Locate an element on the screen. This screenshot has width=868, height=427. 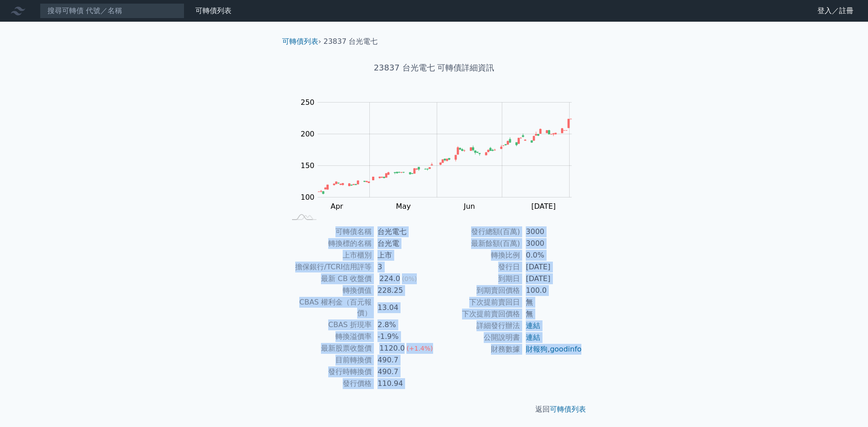
tspan: 100 is located at coordinates (307, 198).